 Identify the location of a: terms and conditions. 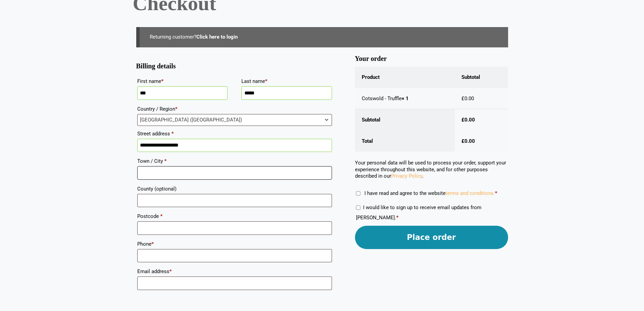
(470, 193).